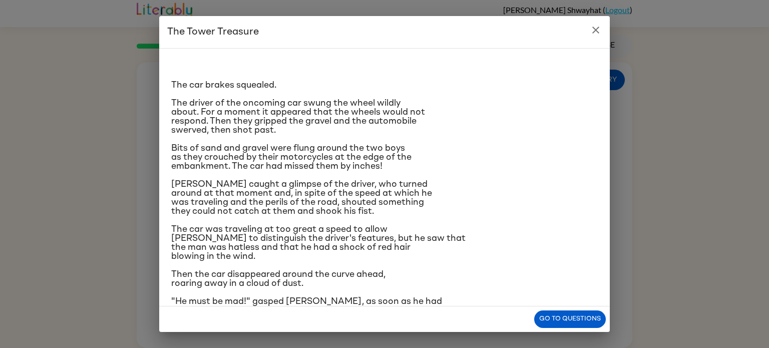  I want to click on span: Bits of sand and gravel were flung around the two boys as they crouched by their motorcycles at t..., so click(291, 157).